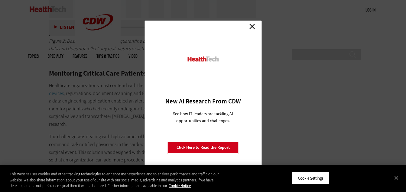 This screenshot has width=406, height=192. I want to click on a: Close, so click(252, 27).